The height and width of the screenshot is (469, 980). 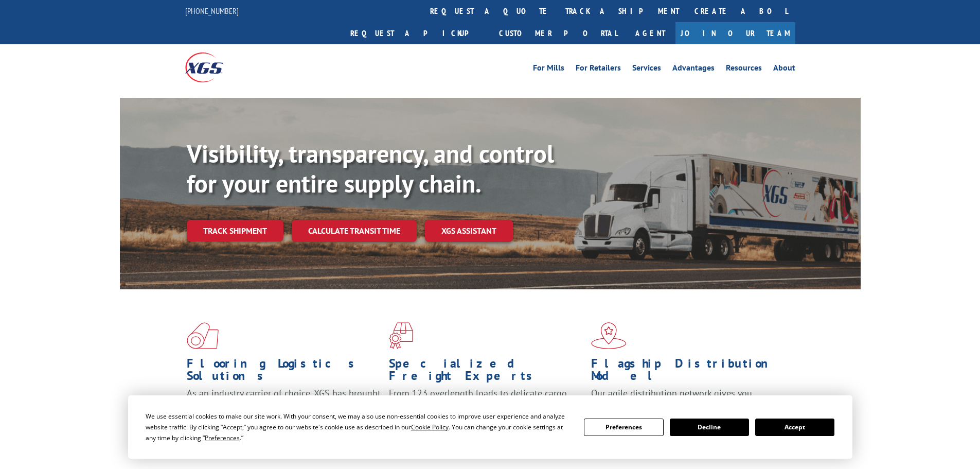 What do you see at coordinates (283, 405) in the screenshot?
I see `span: As an industry carrier of choice, XGS has brought innovation and dedication to flooring logistics...` at bounding box center [283, 405].